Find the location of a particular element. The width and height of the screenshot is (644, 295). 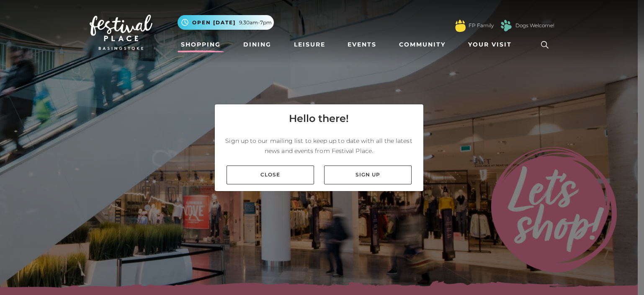

a: Sign up is located at coordinates (368, 175).